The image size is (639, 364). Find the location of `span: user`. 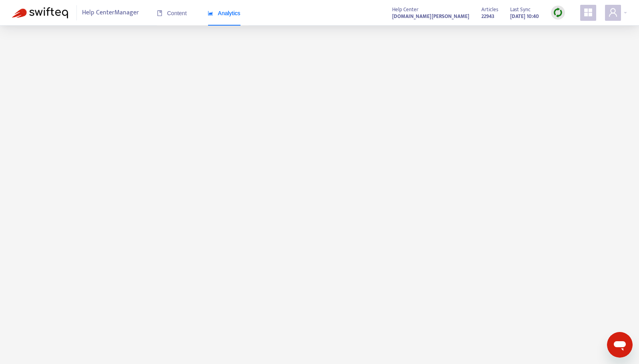

span: user is located at coordinates (613, 12).